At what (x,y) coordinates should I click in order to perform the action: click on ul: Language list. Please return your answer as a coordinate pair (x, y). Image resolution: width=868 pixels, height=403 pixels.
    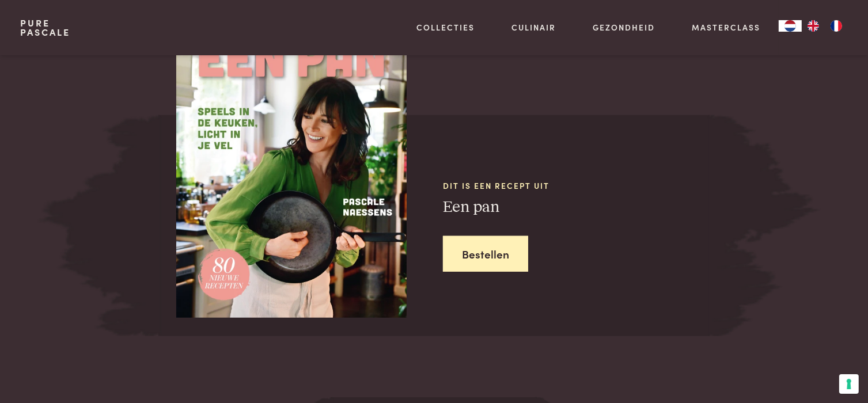
    Looking at the image, I should click on (825, 26).